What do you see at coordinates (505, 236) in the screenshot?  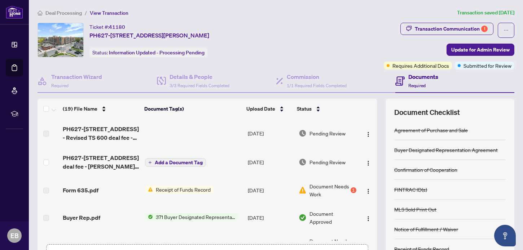 I see `button: Open asap` at bounding box center [505, 236].